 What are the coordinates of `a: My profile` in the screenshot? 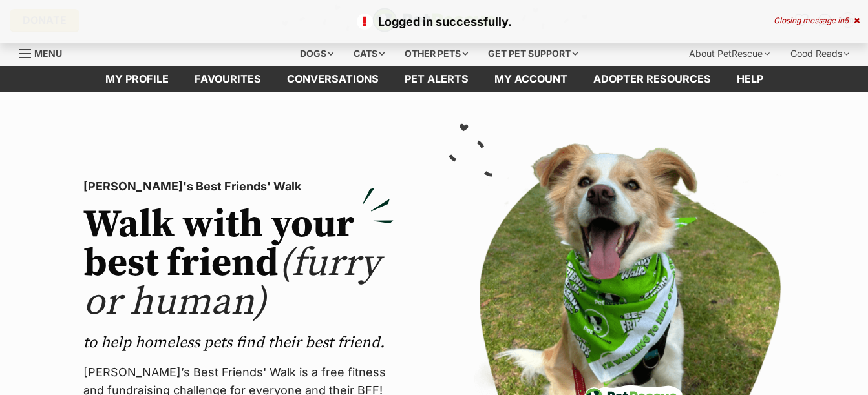 It's located at (137, 79).